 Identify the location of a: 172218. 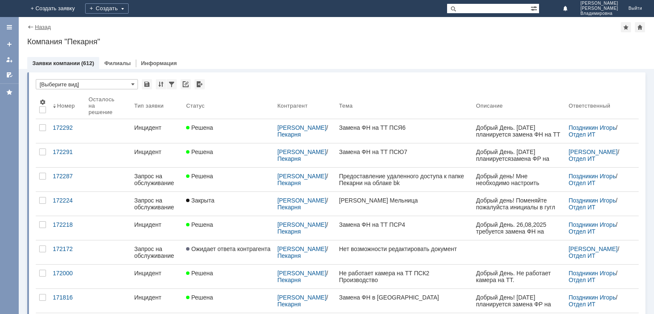
(67, 228).